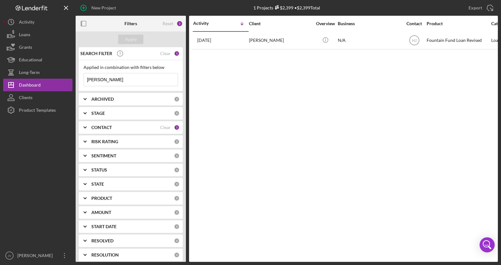 The width and height of the screenshot is (501, 265). Describe the element at coordinates (38, 22) in the screenshot. I see `a: Activity` at that location.